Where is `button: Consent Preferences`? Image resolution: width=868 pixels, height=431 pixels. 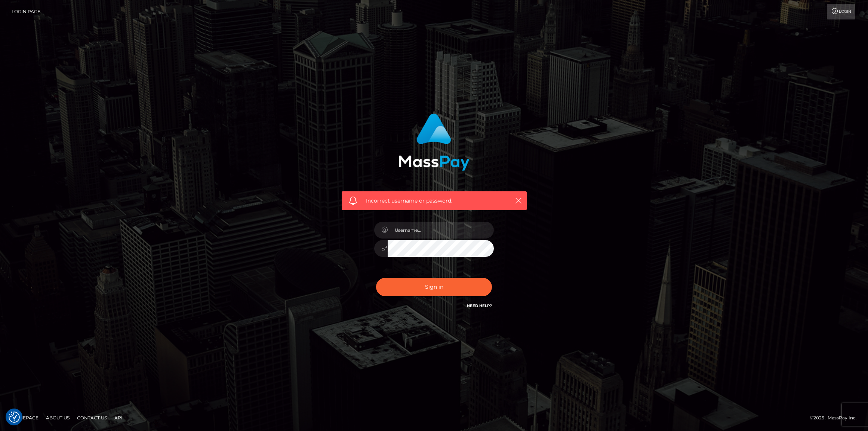
button: Consent Preferences is located at coordinates (14, 417).